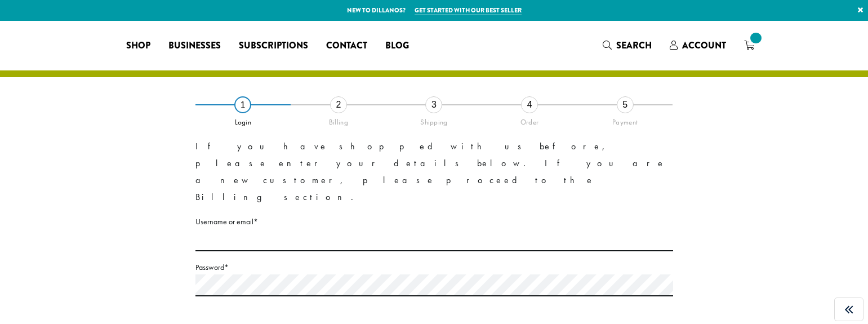  I want to click on div: Login, so click(243, 120).